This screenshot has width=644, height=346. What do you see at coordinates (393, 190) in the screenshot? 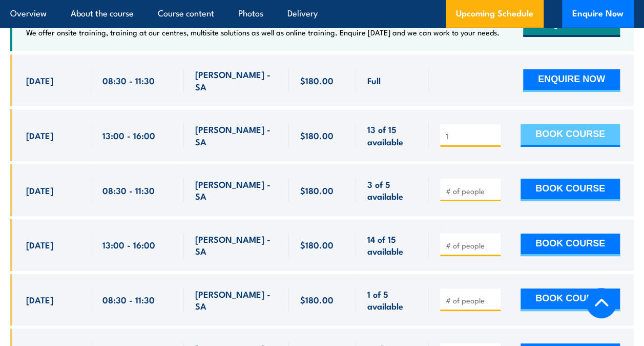
I see `span: 3 of 5 available` at bounding box center [393, 190].